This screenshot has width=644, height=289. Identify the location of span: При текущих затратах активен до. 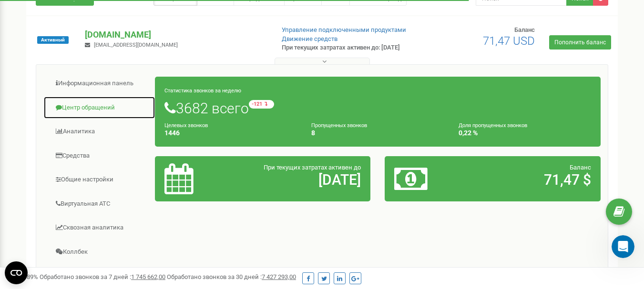
(312, 167).